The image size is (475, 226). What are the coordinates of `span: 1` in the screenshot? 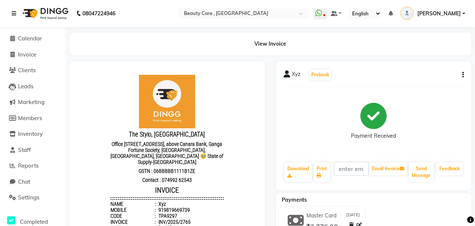 It's located at (135, 214).